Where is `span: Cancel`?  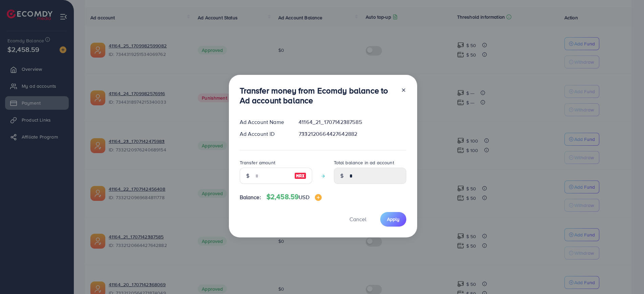 span: Cancel is located at coordinates (358, 219).